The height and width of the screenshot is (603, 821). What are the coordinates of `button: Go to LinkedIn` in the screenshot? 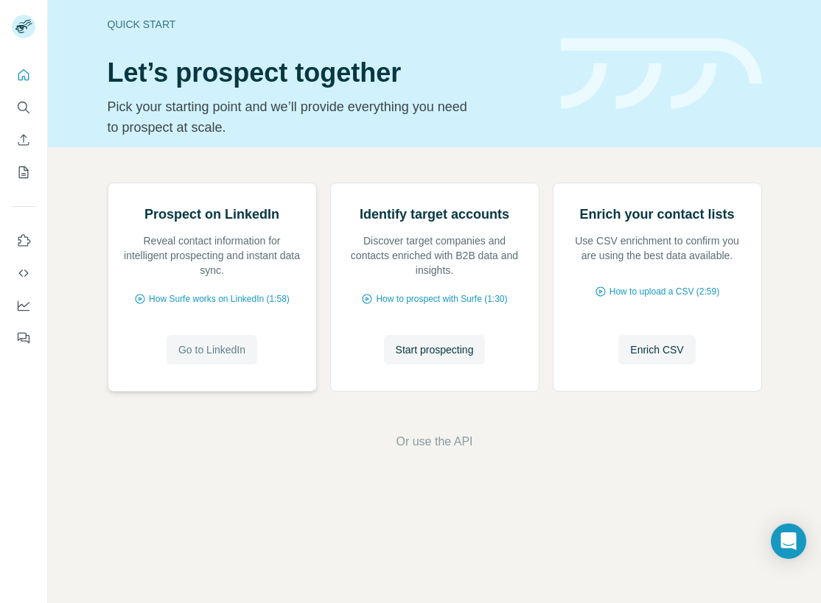 It's located at (211, 350).